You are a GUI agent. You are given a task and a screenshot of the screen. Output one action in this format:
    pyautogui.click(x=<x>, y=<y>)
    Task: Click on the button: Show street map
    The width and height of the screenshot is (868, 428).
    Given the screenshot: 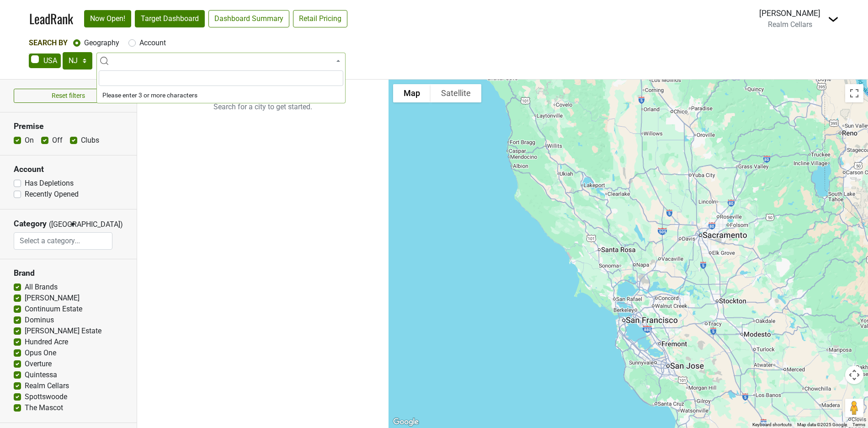 What is the action you would take?
    pyautogui.click(x=412, y=93)
    